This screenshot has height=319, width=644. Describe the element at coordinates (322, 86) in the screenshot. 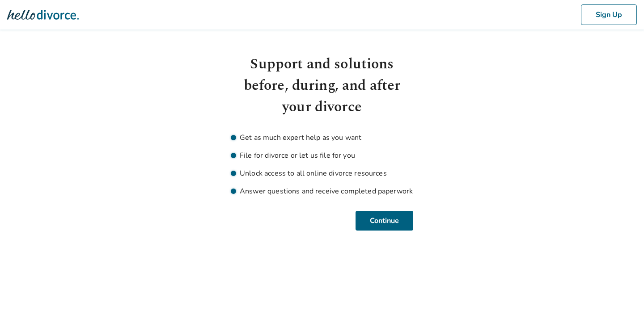

I see `h1: Support and solutions before, during, and after your divorce` at that location.